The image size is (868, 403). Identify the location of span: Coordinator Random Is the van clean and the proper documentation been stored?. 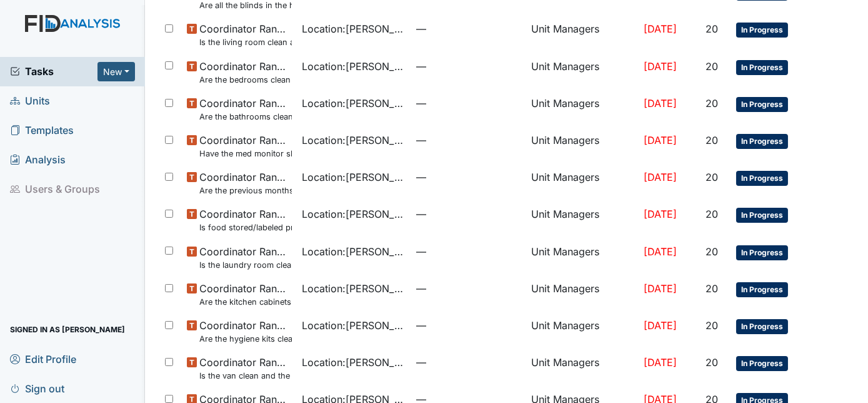
(246, 368).